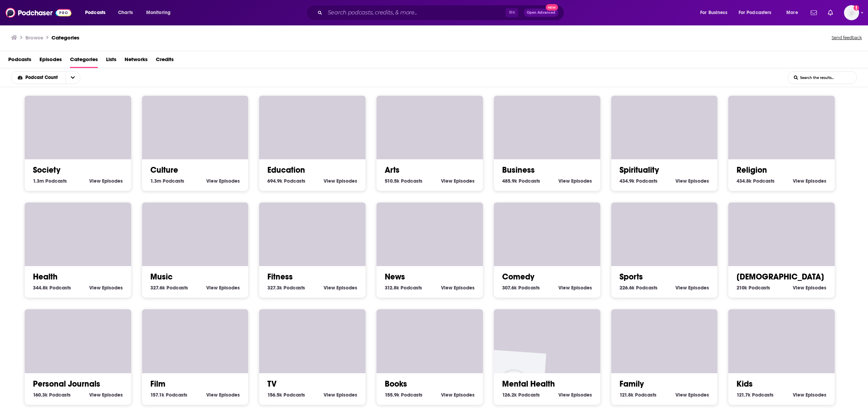  What do you see at coordinates (415, 13) in the screenshot?
I see `input: Search podcasts, credits, & more...` at bounding box center [415, 13].